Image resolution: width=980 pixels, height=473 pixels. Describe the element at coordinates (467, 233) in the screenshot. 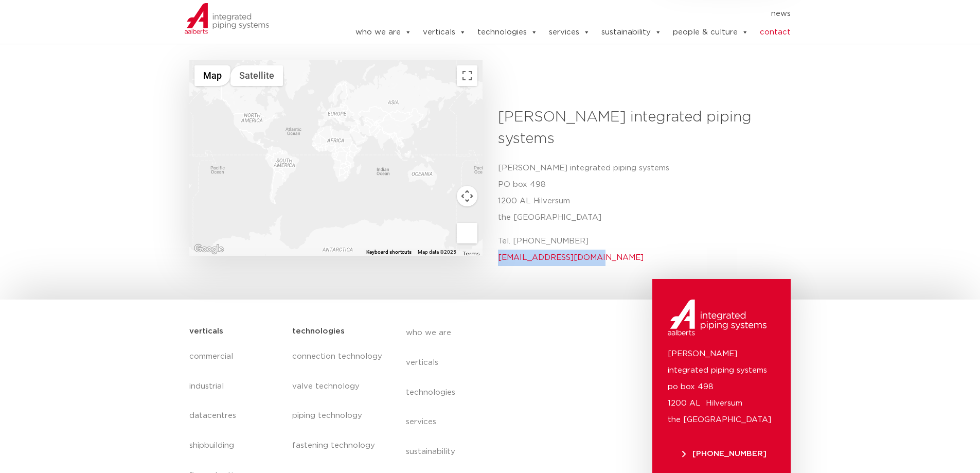

I see `button: Drag Pegman onto the map to open Street View` at that location.